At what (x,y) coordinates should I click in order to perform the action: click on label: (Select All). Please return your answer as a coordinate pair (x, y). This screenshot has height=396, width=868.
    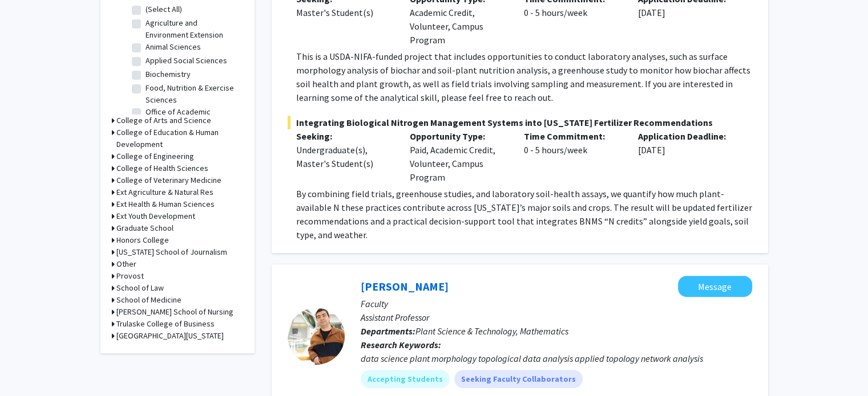
    Looking at the image, I should click on (164, 9).